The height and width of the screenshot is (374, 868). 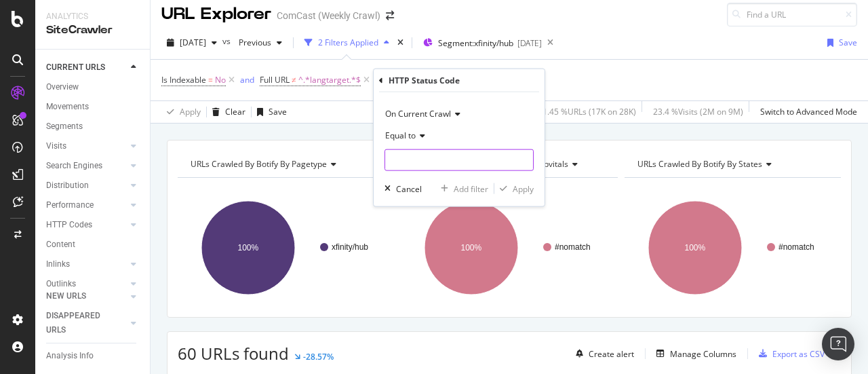 I want to click on div: Switch to Advanced Mode, so click(x=808, y=111).